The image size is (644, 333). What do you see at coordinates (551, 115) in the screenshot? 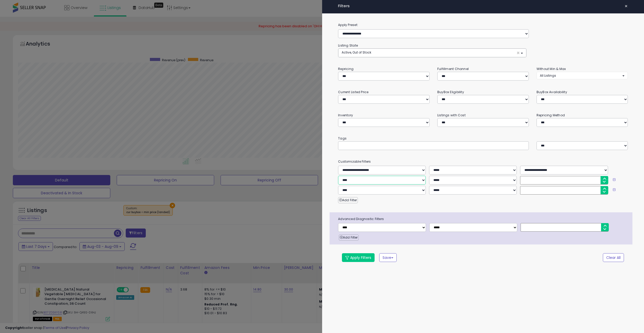
I see `small: Repricing Method` at bounding box center [551, 115].